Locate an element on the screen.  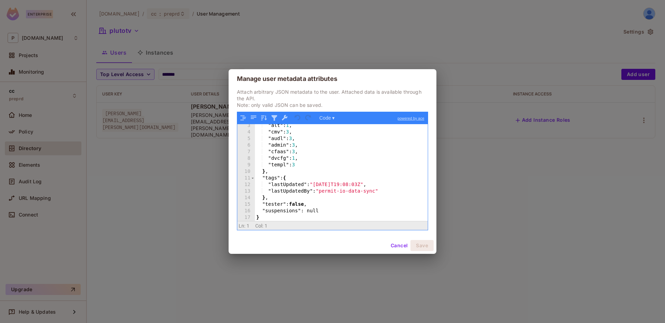
button: Undo last action (Ctrl+Z) is located at coordinates (298, 118).